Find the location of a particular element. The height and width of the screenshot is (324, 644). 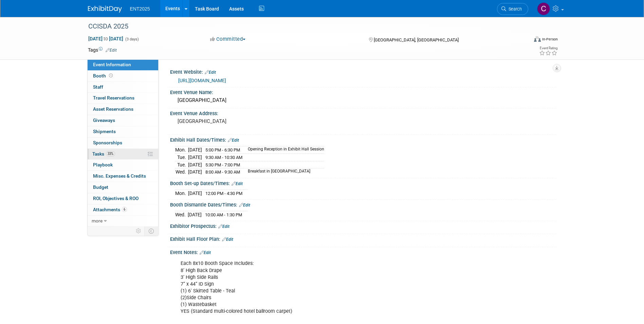

span: Asset Reservations is located at coordinates (113, 109).